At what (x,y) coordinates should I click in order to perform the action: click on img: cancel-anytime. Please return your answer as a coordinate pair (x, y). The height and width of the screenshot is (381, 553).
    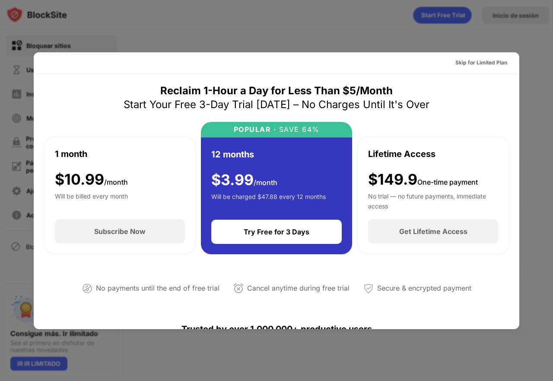
    Looking at the image, I should click on (238, 288).